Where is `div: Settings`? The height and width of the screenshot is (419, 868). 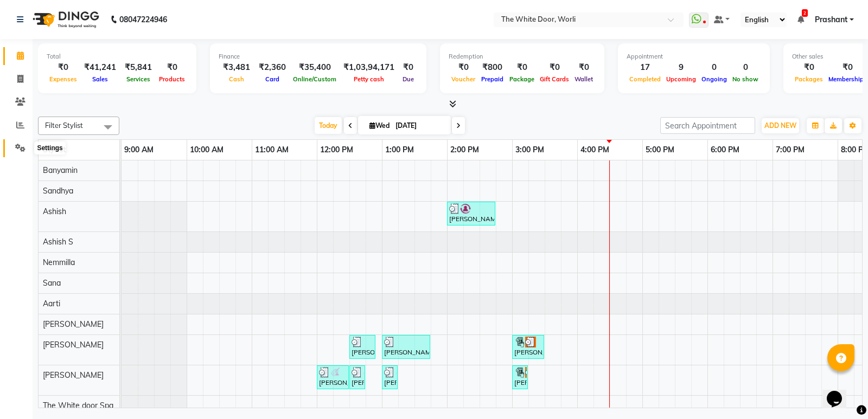 div: Settings is located at coordinates (50, 148).